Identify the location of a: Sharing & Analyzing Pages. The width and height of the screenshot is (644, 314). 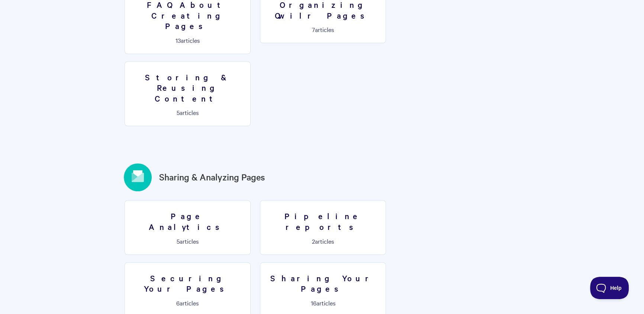
(212, 177).